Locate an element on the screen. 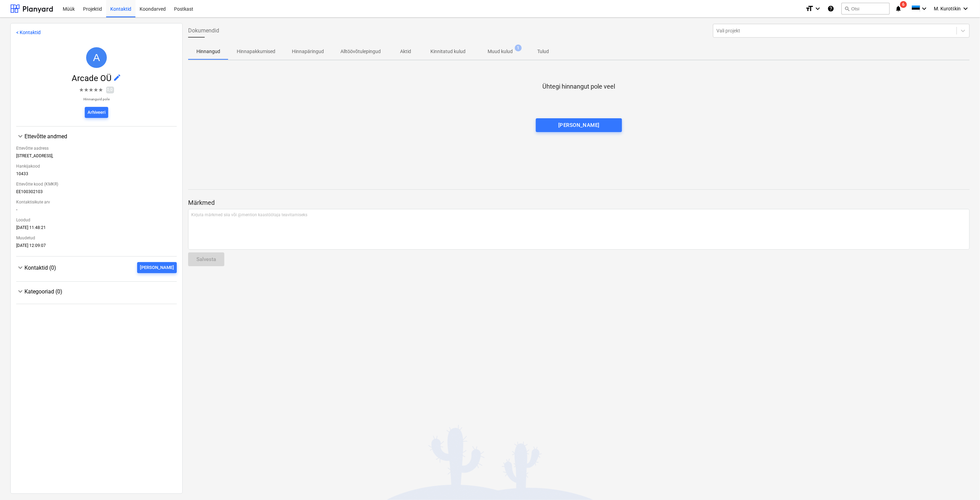 The image size is (980, 500). span: search is located at coordinates (848, 9).